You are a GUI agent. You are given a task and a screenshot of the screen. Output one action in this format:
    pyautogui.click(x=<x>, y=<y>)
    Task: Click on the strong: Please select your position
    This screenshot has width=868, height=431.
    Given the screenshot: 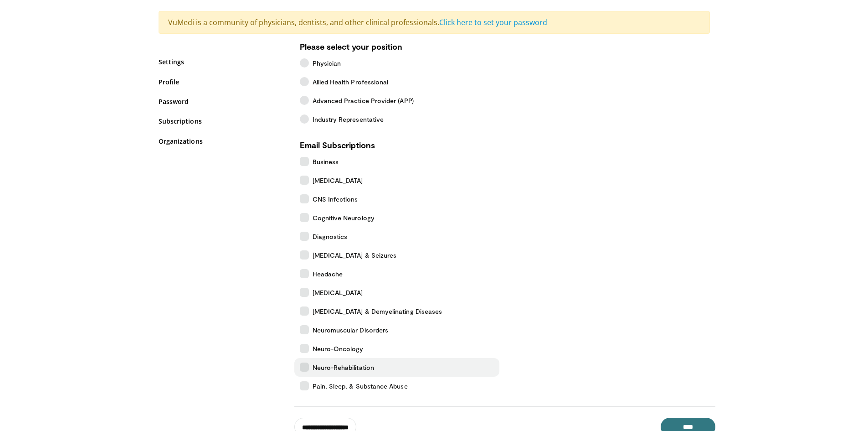 What is the action you would take?
    pyautogui.click(x=351, y=47)
    